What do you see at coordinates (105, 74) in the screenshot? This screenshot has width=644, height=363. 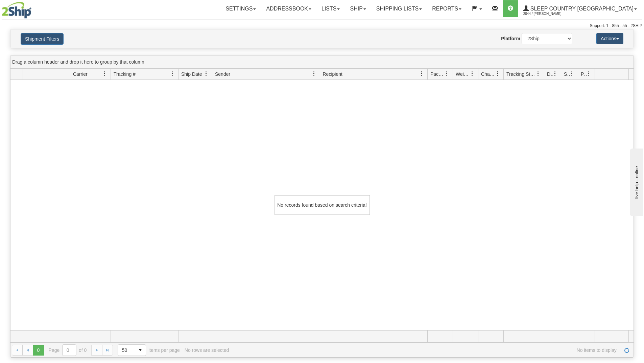 I see `a: Carrier filter column settings` at bounding box center [105, 74].